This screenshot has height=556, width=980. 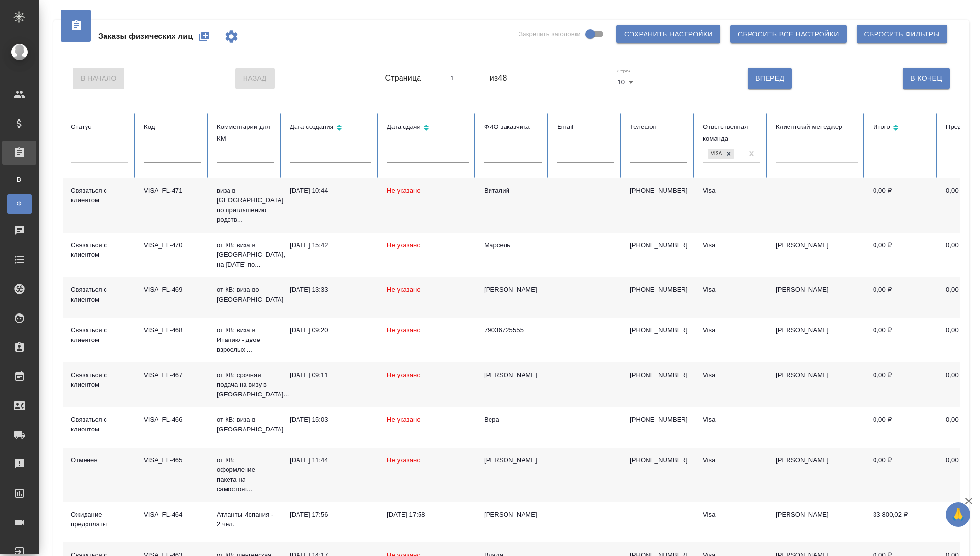 What do you see at coordinates (173, 191) in the screenshot?
I see `div: VISA_FL-471` at bounding box center [173, 191].